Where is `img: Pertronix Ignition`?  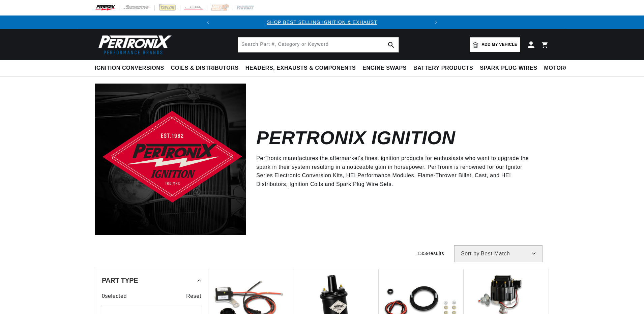 img: Pertronix Ignition is located at coordinates (170, 159).